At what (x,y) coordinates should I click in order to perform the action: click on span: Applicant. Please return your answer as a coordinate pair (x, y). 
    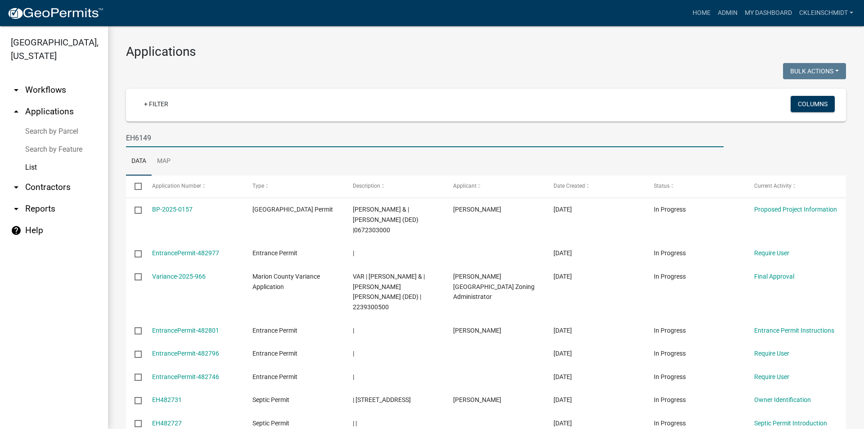
    Looking at the image, I should click on (465, 186).